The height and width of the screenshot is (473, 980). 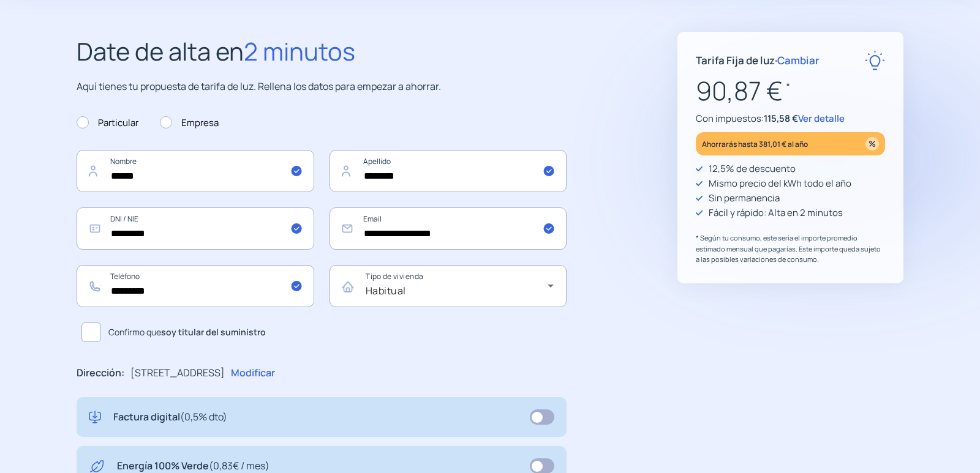 I want to click on p: Dirección:, so click(x=101, y=373).